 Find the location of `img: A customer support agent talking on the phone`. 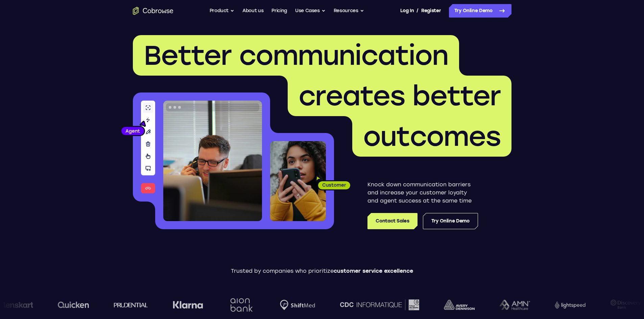

img: A customer support agent talking on the phone is located at coordinates (213, 161).